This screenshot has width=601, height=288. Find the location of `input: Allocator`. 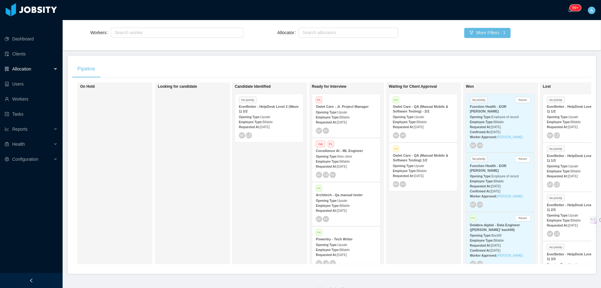

input: Allocator is located at coordinates (302, 33).